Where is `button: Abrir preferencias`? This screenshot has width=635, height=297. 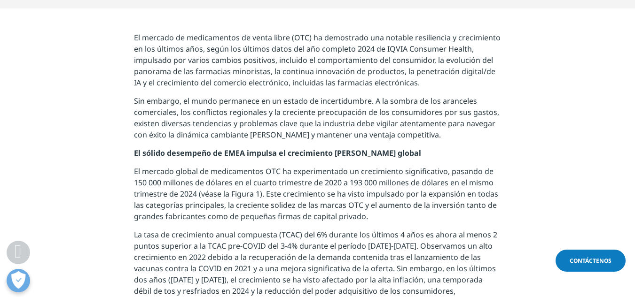 button: Abrir preferencias is located at coordinates (18, 281).